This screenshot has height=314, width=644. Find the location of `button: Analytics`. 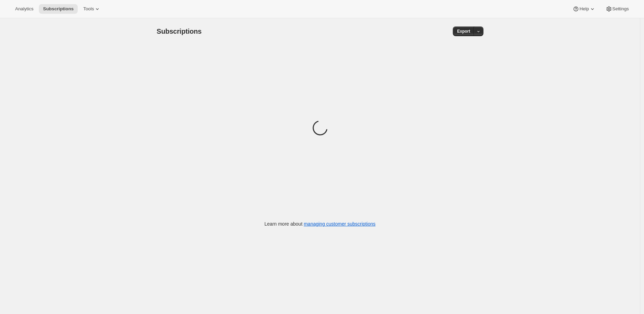

button: Analytics is located at coordinates (24, 9).